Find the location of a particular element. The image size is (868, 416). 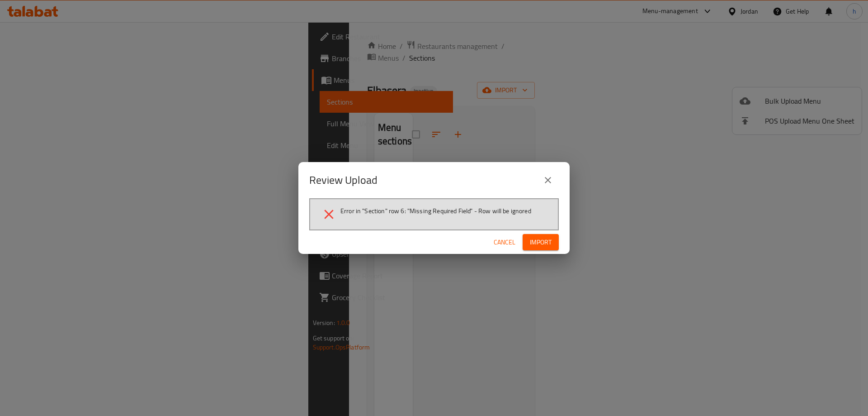

span: Error in "Section" row 6: "Missing Required Field" - Row will be ignored is located at coordinates (436, 211).